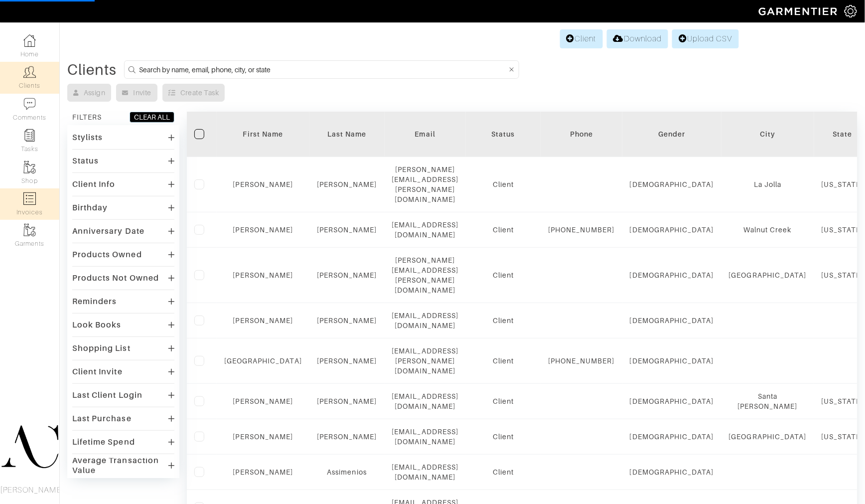 This screenshot has height=504, width=865. Describe the element at coordinates (768, 185) in the screenshot. I see `div: La Jolla` at that location.